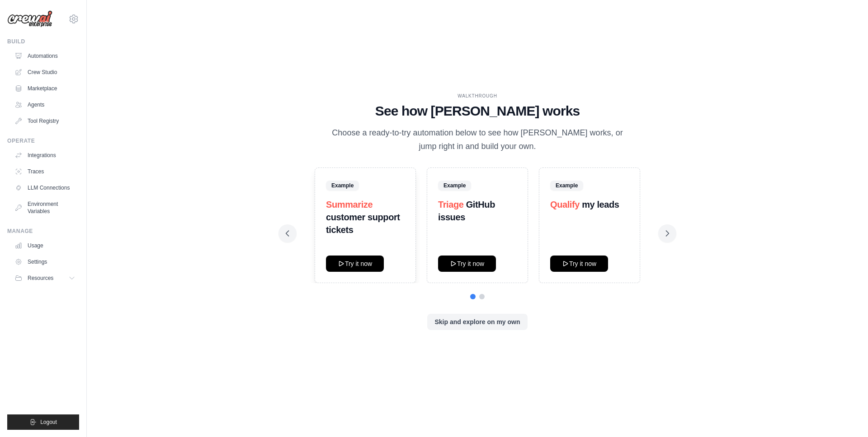 The image size is (868, 437). Describe the element at coordinates (45, 56) in the screenshot. I see `a: Automations` at that location.